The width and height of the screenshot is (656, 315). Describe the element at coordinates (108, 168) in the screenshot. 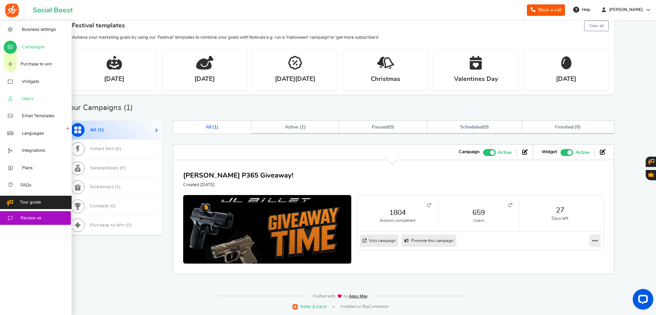

I see `span: Sweepstakes ( )` at that location.